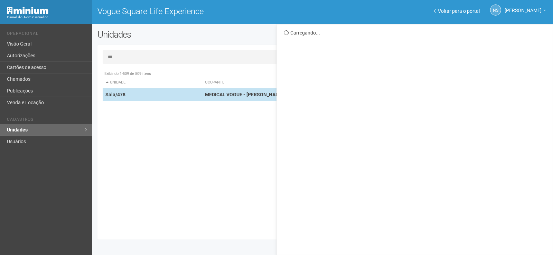 The image size is (553, 255). Describe the element at coordinates (293, 83) in the screenshot. I see `th: Ocupante: activate to sort column ascending` at that location.